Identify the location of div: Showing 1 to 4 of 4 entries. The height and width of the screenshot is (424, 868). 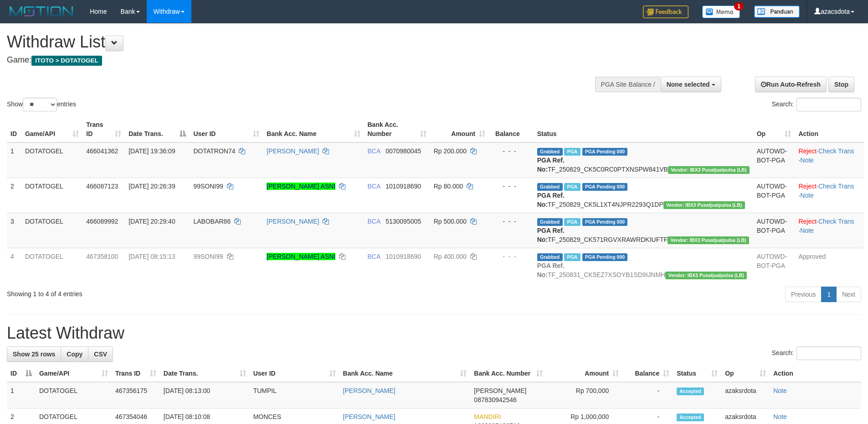
(181, 292).